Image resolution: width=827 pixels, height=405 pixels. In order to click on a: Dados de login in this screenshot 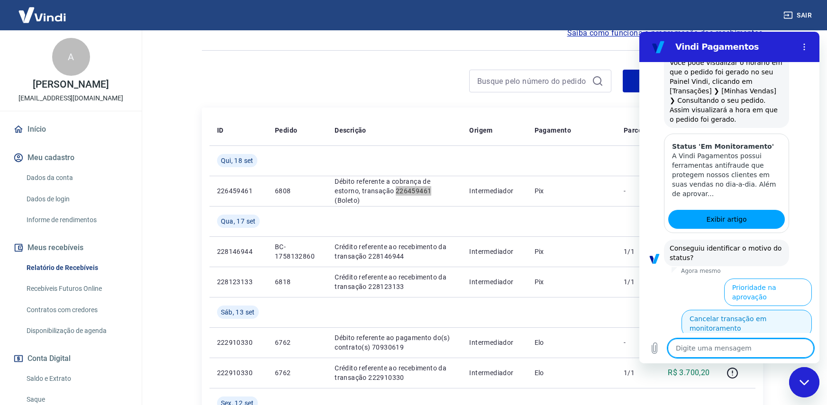, I will do `click(76, 199)`.